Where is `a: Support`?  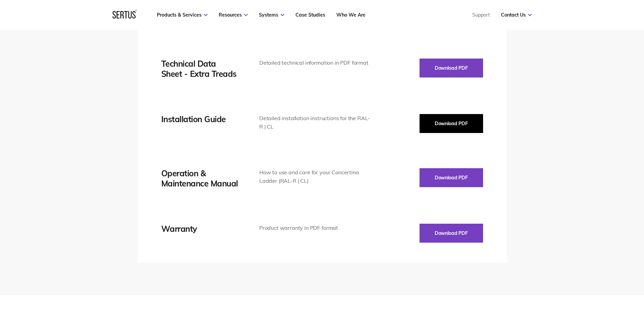
a: Support is located at coordinates (481, 15).